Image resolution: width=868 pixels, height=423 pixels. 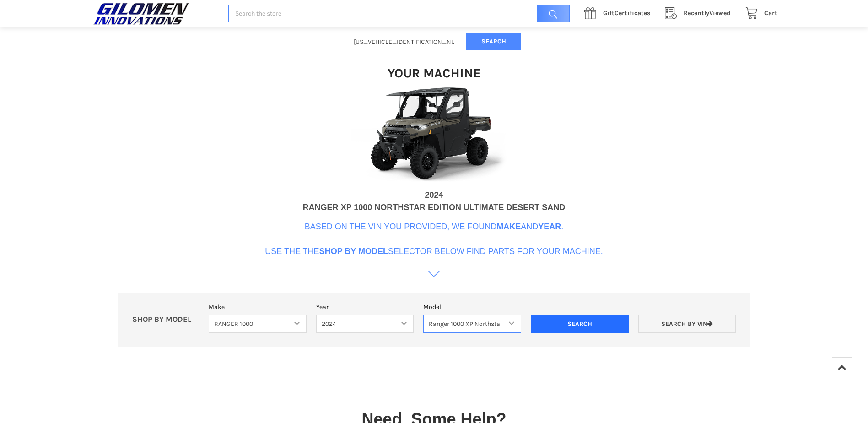 What do you see at coordinates (687, 324) in the screenshot?
I see `a: Search by VIN` at bounding box center [687, 324].